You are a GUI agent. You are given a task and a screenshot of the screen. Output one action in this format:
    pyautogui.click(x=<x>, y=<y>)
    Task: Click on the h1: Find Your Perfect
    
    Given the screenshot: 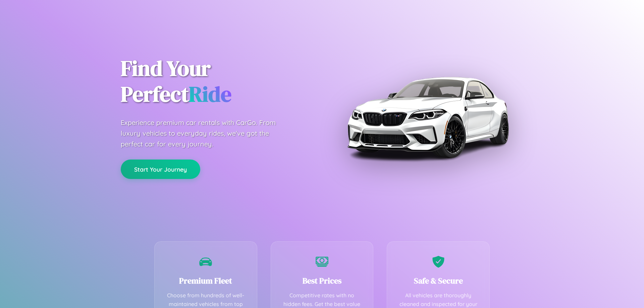 What is the action you would take?
    pyautogui.click(x=216, y=81)
    